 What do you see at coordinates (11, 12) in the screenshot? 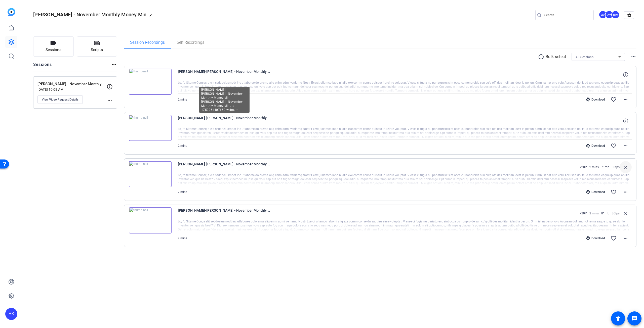
I see `img: blue-gradient.svg` at bounding box center [11, 12].